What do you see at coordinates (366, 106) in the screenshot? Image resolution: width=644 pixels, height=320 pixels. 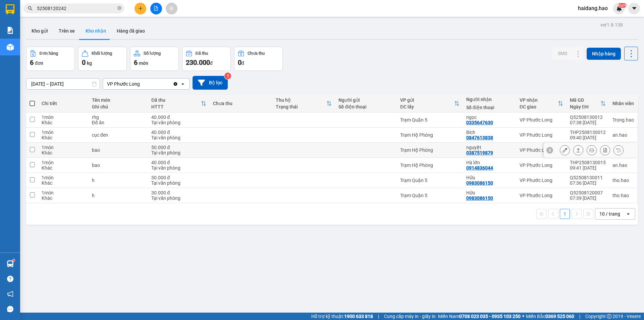 I see `div: Số điện thoại` at bounding box center [366, 106].